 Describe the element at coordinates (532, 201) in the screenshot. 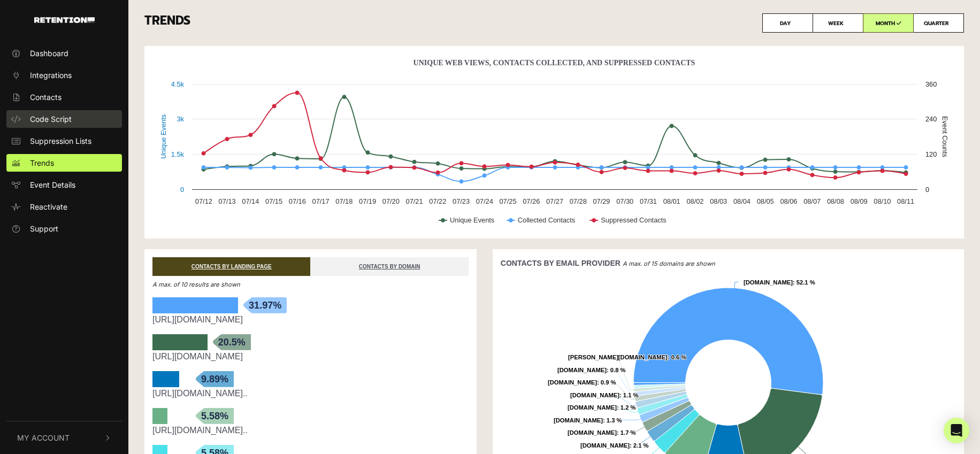

I see `text: 07/26` at that location.